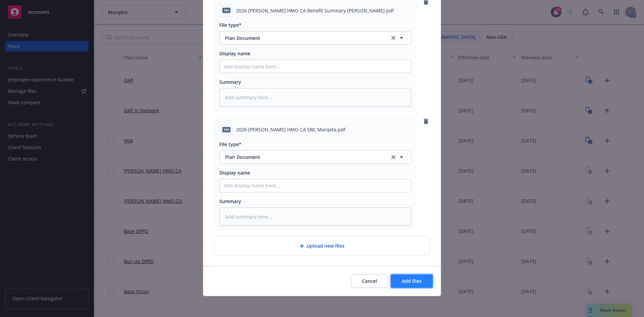 The width and height of the screenshot is (644, 317). I want to click on div: Upload new files, so click(322, 246).